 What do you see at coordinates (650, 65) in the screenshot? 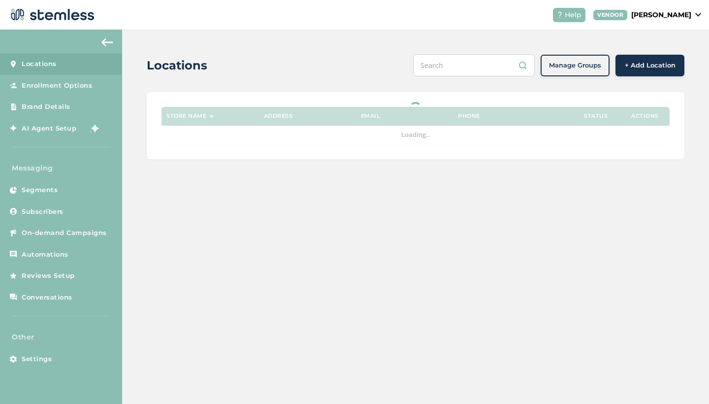
I see `span: + Add Location` at bounding box center [650, 65].